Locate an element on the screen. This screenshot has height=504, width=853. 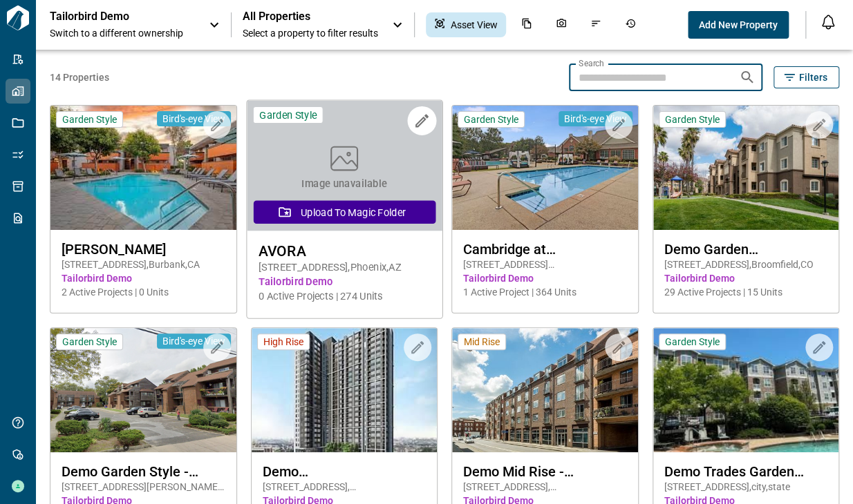
span: Image unavailable is located at coordinates (344, 183).